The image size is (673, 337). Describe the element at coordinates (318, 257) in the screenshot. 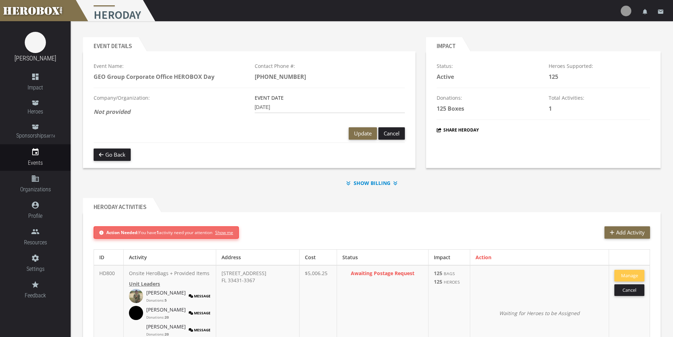

I see `th: Cost` at that location.